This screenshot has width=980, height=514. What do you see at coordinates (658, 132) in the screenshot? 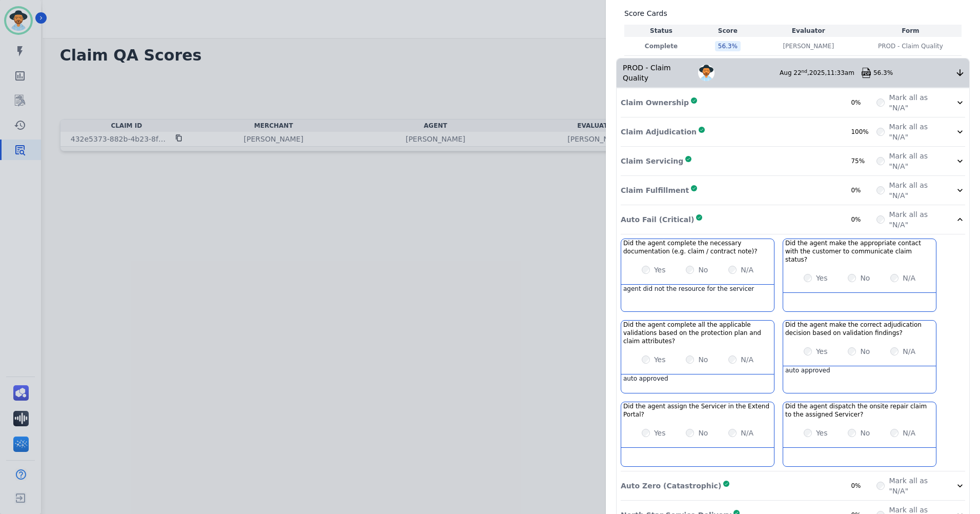
I see `p: Claim Adjudication` at bounding box center [658, 132].